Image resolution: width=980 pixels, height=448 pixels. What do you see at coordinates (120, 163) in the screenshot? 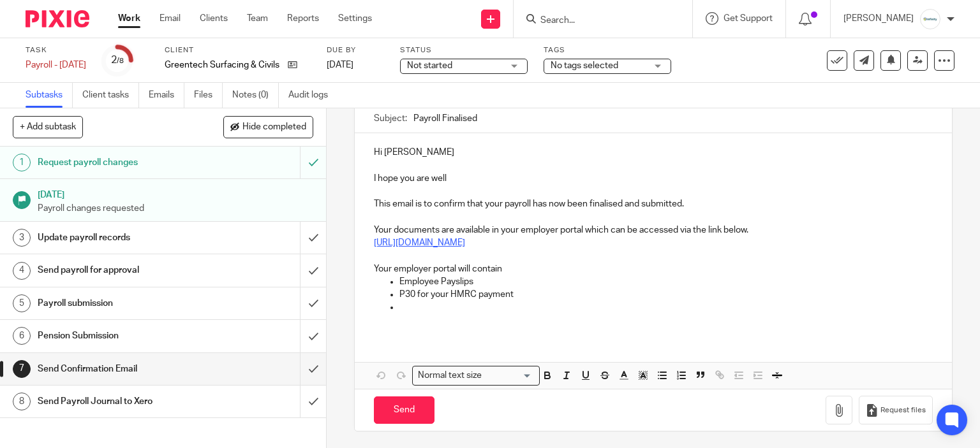
I see `h1: Request payroll changes` at bounding box center [120, 163].